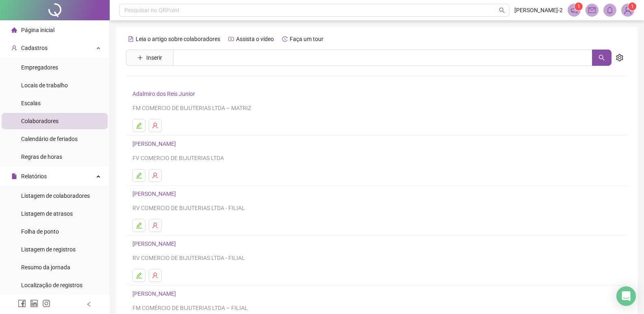 The height and width of the screenshot is (314, 644). Describe the element at coordinates (89, 304) in the screenshot. I see `span: left` at that location.